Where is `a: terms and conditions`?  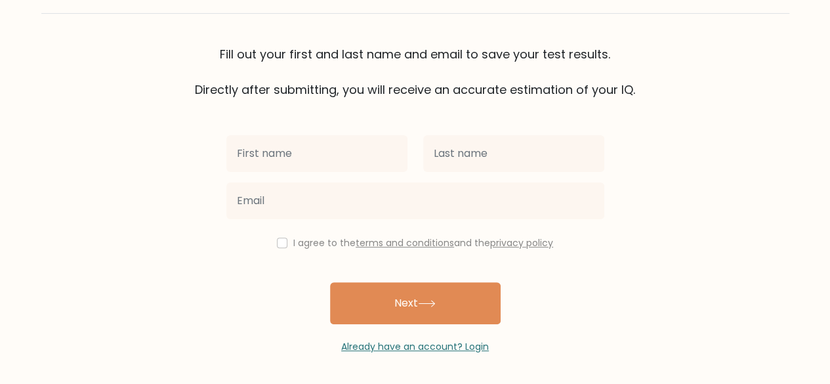 a: terms and conditions is located at coordinates (405, 243).